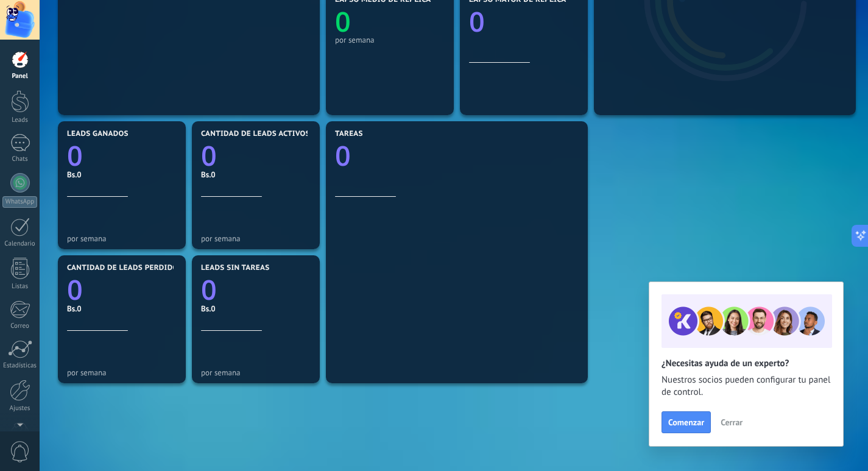  What do you see at coordinates (349, 134) in the screenshot?
I see `span: Tareas` at bounding box center [349, 134].